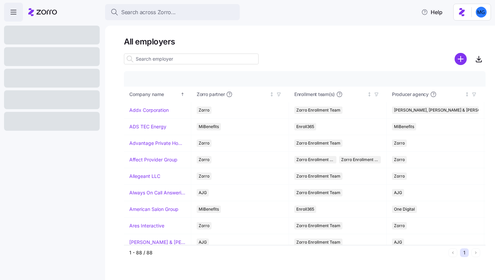 This screenshot has width=495, height=280. What do you see at coordinates (154, 209) in the screenshot?
I see `a: American Salon Group` at bounding box center [154, 209].